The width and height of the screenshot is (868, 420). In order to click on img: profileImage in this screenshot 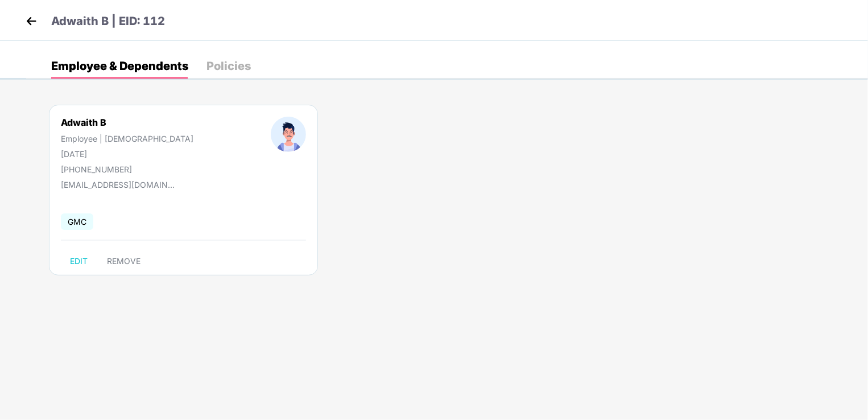, I will do `click(289, 134)`.